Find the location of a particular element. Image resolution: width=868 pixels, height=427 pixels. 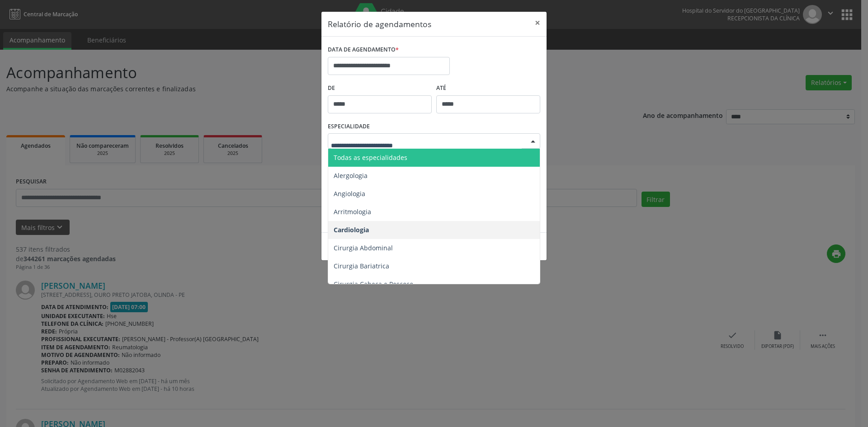

button: Close is located at coordinates (538, 23).